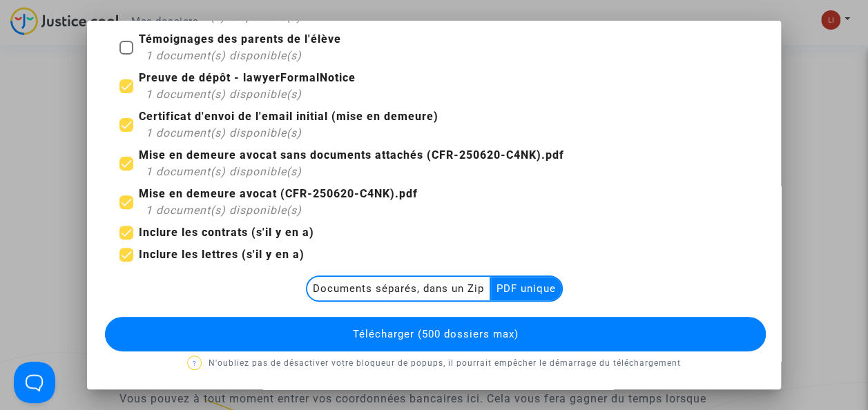  Describe the element at coordinates (527, 289) in the screenshot. I see `multi-toggle-item: PDF unique` at that location.